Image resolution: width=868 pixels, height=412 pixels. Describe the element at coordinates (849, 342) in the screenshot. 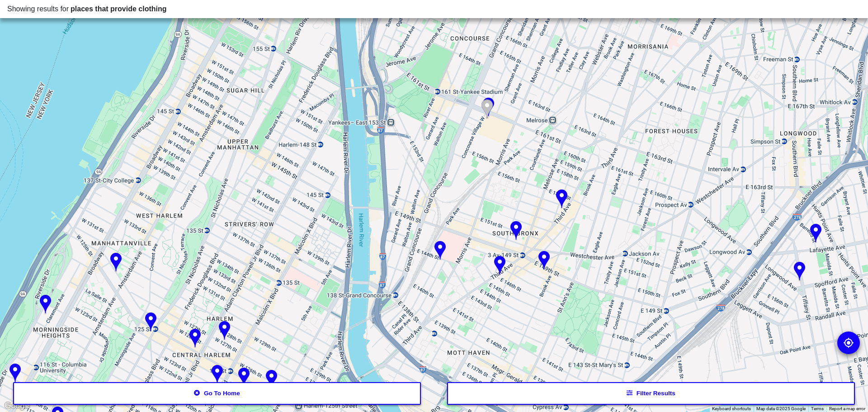

I see `img: go to my location` at that location.